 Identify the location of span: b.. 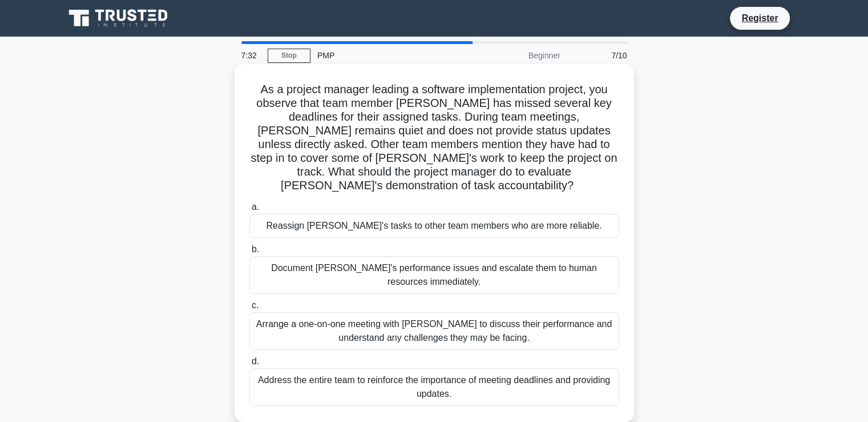
(255, 249).